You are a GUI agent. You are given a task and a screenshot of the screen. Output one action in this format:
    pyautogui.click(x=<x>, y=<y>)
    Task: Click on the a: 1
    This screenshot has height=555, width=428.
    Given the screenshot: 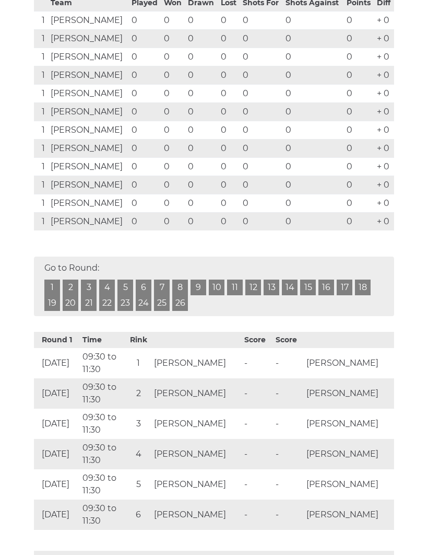 What is the action you would take?
    pyautogui.click(x=52, y=287)
    